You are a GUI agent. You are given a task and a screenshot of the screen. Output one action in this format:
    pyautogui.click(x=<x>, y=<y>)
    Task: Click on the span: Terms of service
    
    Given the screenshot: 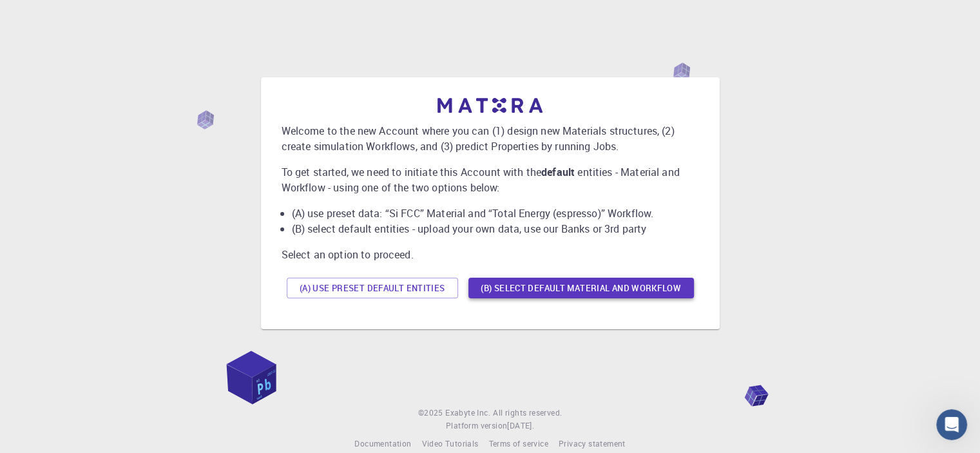 What is the action you would take?
    pyautogui.click(x=518, y=443)
    